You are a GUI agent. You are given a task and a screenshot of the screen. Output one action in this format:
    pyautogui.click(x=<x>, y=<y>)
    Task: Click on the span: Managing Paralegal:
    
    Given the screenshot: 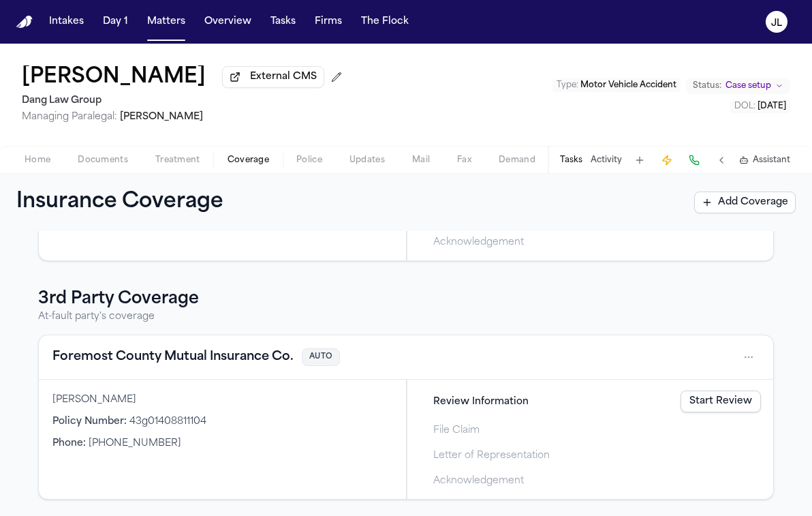 What is the action you would take?
    pyautogui.click(x=69, y=116)
    